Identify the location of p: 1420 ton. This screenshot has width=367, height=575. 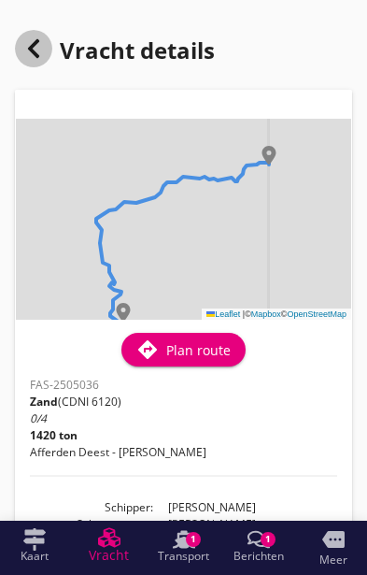
(118, 436).